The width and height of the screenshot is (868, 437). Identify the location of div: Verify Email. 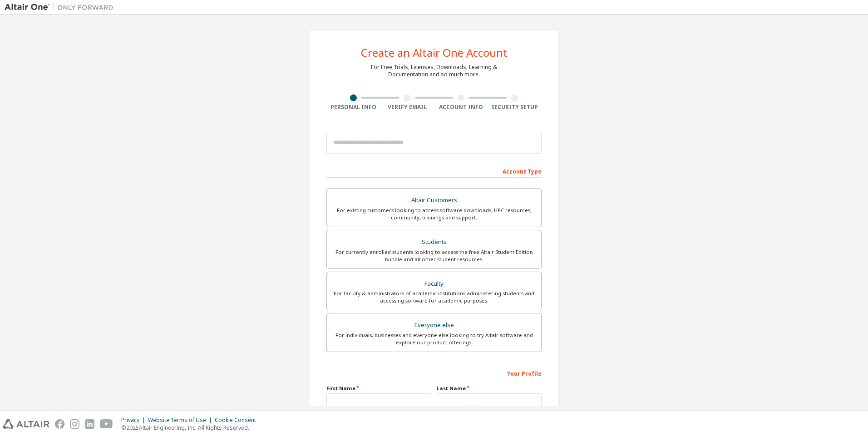
(407, 107).